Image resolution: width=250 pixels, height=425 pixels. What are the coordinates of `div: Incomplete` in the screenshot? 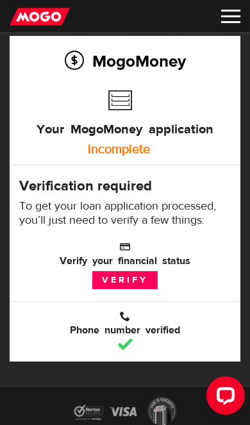 It's located at (119, 150).